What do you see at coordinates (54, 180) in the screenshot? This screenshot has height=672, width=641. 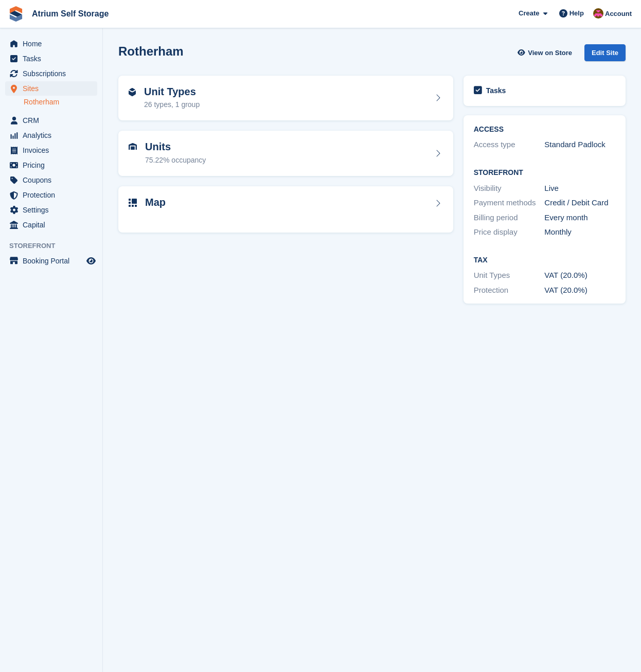 I see `span: Coupons` at bounding box center [54, 180].